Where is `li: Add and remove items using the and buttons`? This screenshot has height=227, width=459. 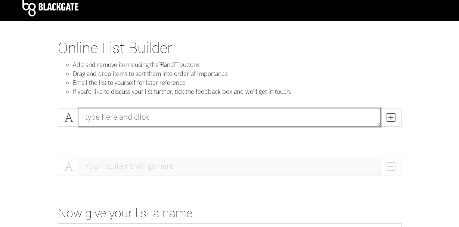
li: Add and remove items using the and buttons is located at coordinates (237, 65).